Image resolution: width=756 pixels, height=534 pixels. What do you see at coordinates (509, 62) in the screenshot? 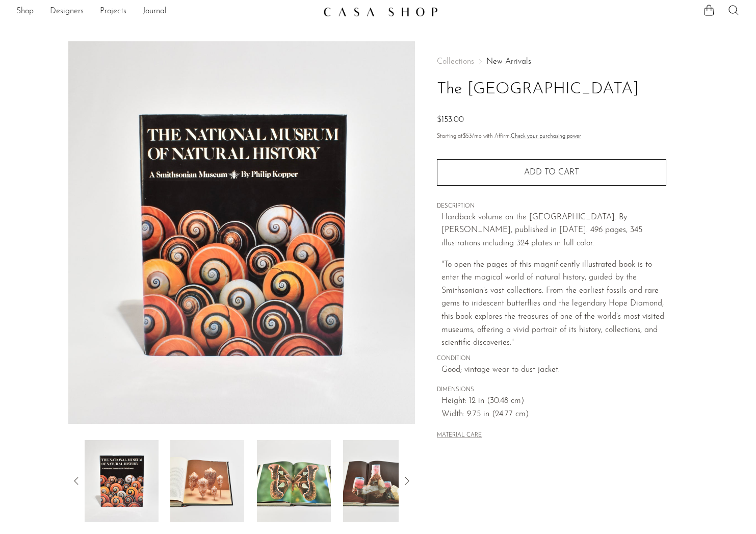
I see `a: New Arrivals` at bounding box center [509, 62].